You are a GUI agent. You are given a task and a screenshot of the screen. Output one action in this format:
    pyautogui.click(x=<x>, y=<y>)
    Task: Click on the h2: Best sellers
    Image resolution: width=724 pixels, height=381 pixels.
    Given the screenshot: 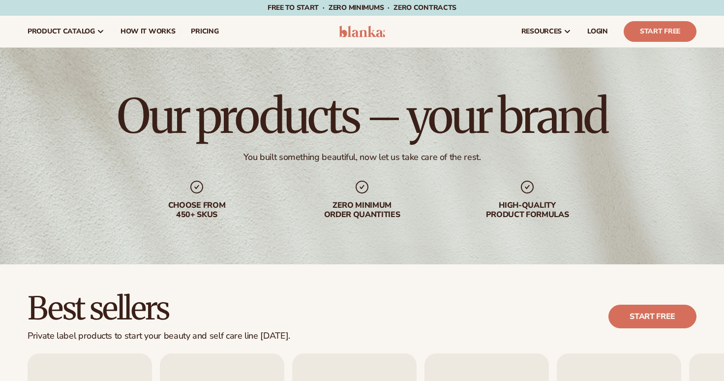 What is the action you would take?
    pyautogui.click(x=159, y=308)
    